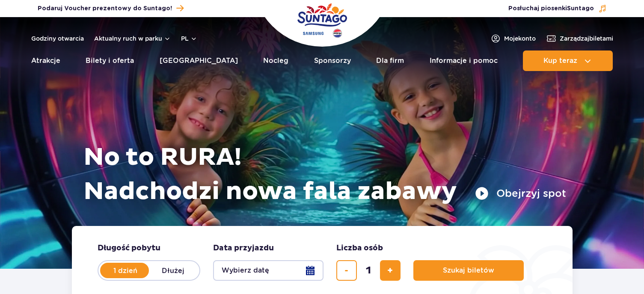  What do you see at coordinates (325, 174) in the screenshot?
I see `h1: No to RURA! Nadchodzi nowa fala zabawy` at bounding box center [325, 174].